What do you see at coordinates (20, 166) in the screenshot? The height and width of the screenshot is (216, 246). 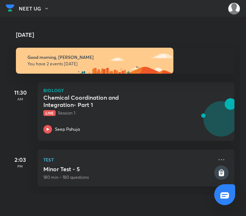 I see `p: PM` at bounding box center [20, 166].